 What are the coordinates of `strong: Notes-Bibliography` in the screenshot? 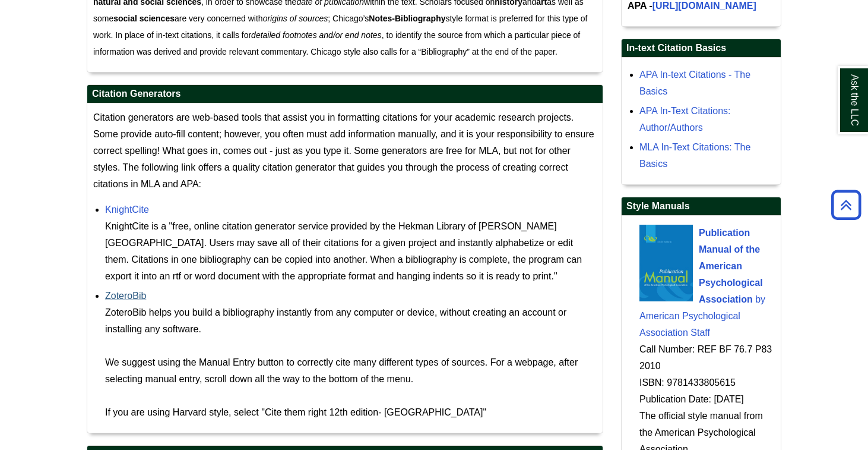 It's located at (407, 18).